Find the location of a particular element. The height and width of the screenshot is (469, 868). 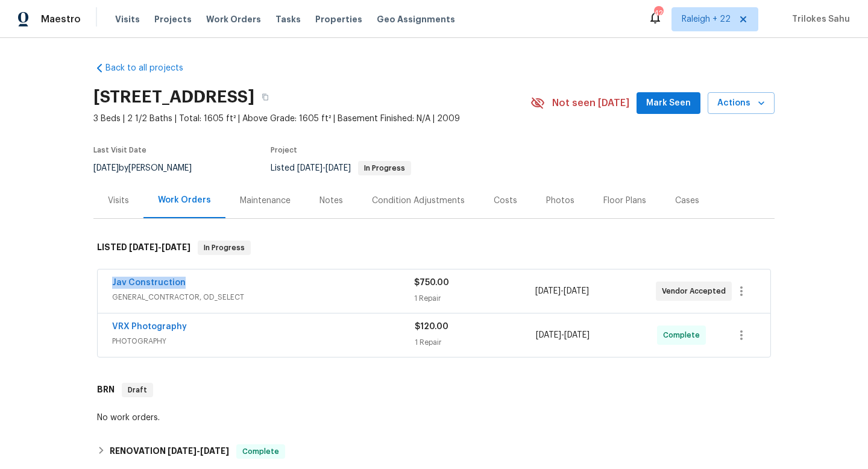

button: Mark Seen is located at coordinates (669, 103).